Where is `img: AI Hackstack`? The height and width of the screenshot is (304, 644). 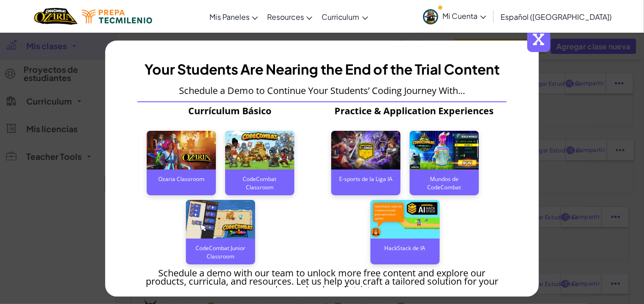 img: AI Hackstack is located at coordinates (405, 219).